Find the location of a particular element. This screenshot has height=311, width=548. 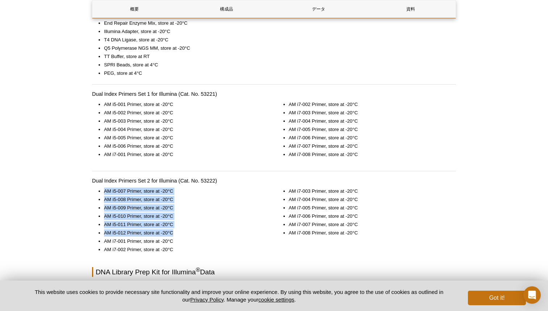

li: AM i5-005 Primer, store at -20°C is located at coordinates (184, 138).